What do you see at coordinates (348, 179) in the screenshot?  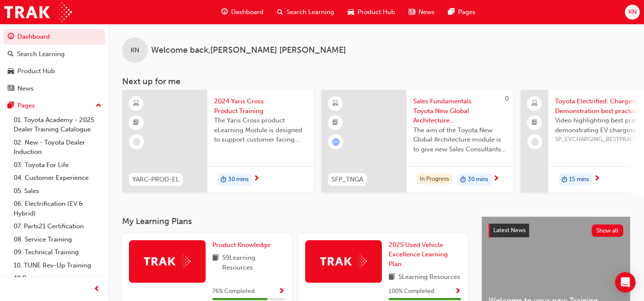 I see `span: SFP_TNGA` at bounding box center [348, 179].